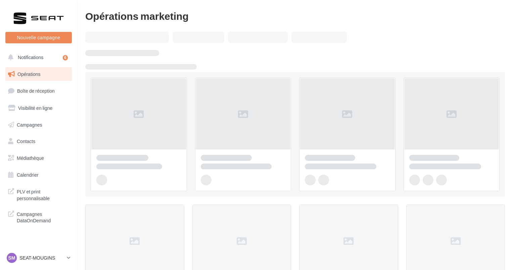 The height and width of the screenshot is (270, 513). I want to click on a: Opérations, so click(39, 74).